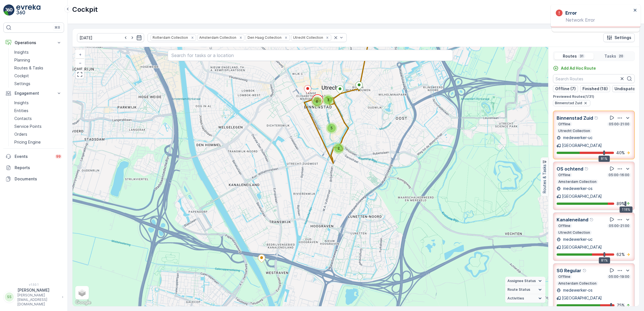  I want to click on p: Tasks, so click(610, 56).